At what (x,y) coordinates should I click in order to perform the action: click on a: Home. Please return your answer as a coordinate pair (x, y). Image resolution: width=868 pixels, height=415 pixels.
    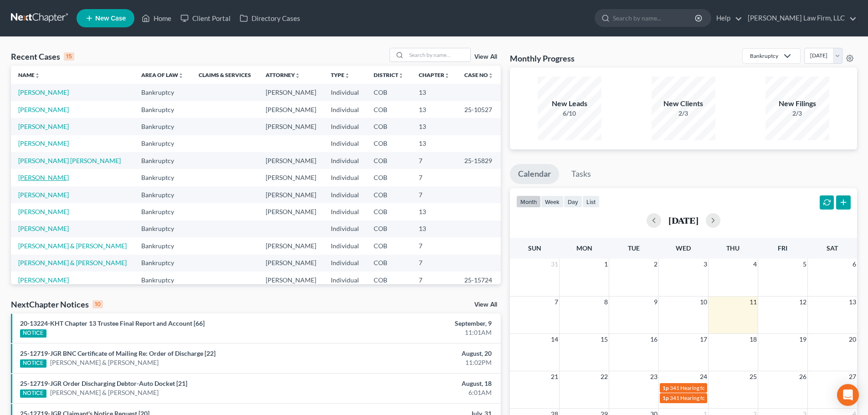
    Looking at the image, I should click on (156, 18).